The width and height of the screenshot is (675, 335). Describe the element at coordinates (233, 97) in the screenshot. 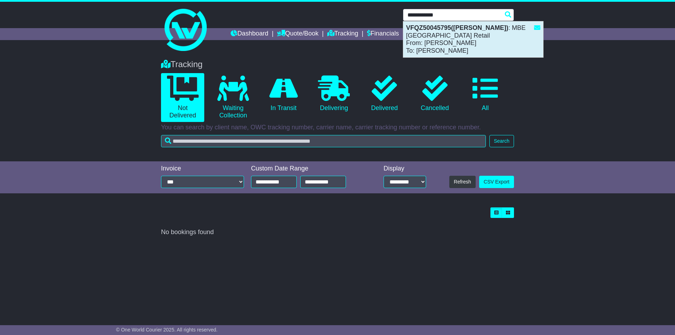

I see `a: Waiting Collection` at that location.